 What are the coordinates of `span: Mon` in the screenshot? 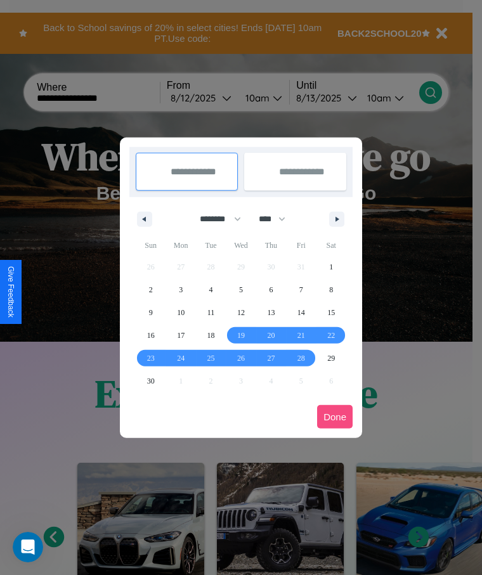 It's located at (180, 245).